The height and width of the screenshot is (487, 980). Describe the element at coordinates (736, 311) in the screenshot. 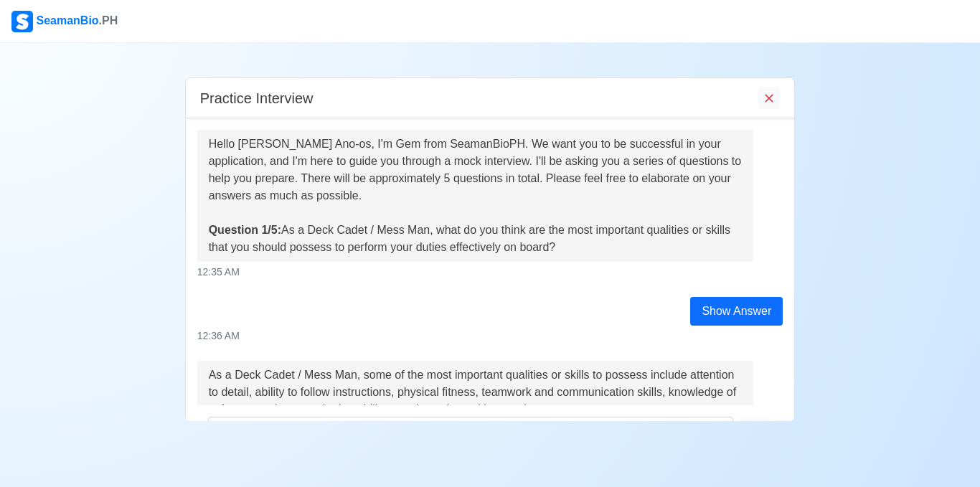

I see `div: Show Answer` at that location.